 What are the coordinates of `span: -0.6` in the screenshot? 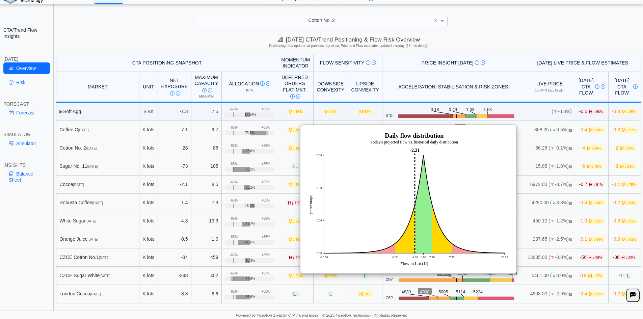 It's located at (625, 221).